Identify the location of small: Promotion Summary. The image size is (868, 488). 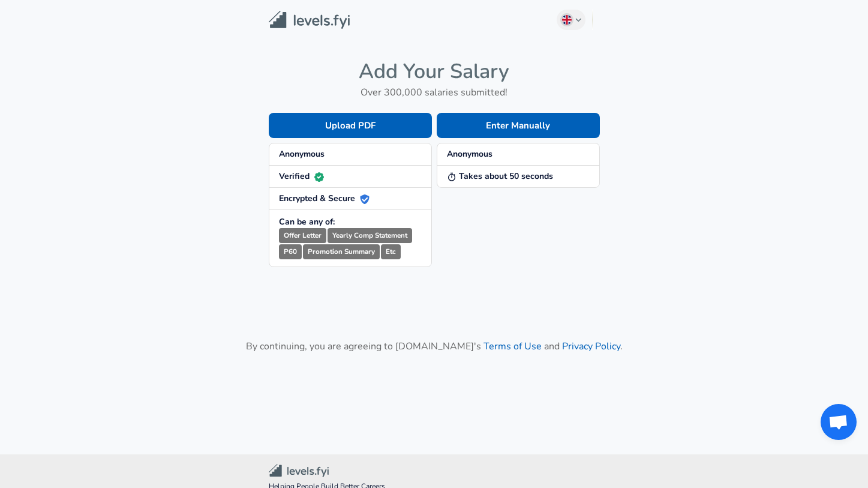
(342, 252).